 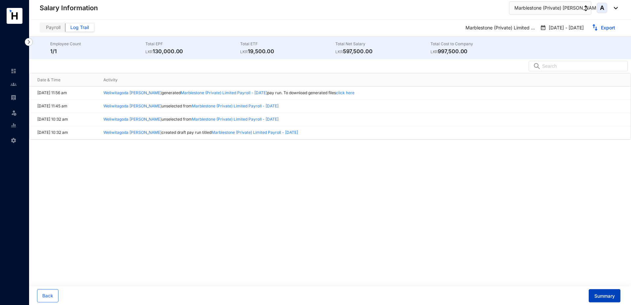 What do you see at coordinates (29, 42) in the screenshot?
I see `img: nav-icon-right.af6afadce00d159da59955279c43614e.svg` at bounding box center [29, 42].